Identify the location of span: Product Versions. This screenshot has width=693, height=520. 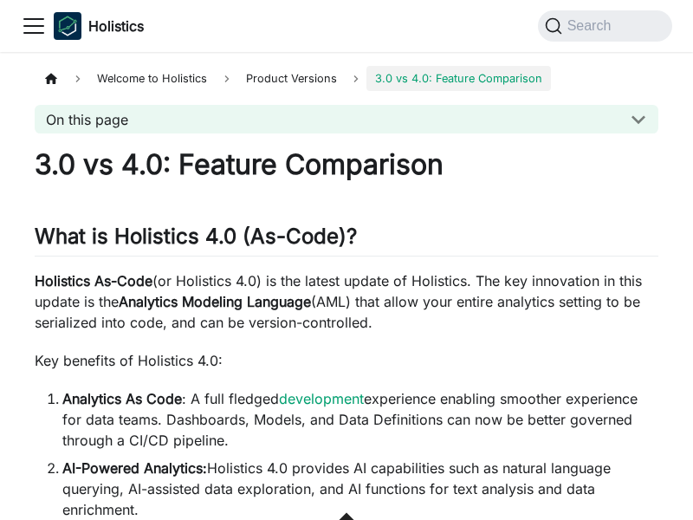
(291, 78).